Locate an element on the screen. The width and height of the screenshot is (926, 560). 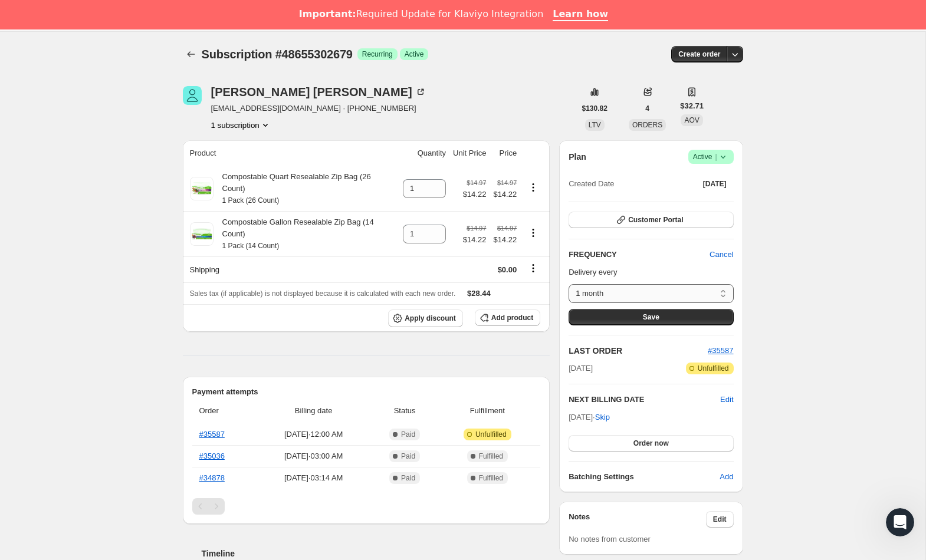
small: 1 Pack (26 Count) is located at coordinates (251, 200).